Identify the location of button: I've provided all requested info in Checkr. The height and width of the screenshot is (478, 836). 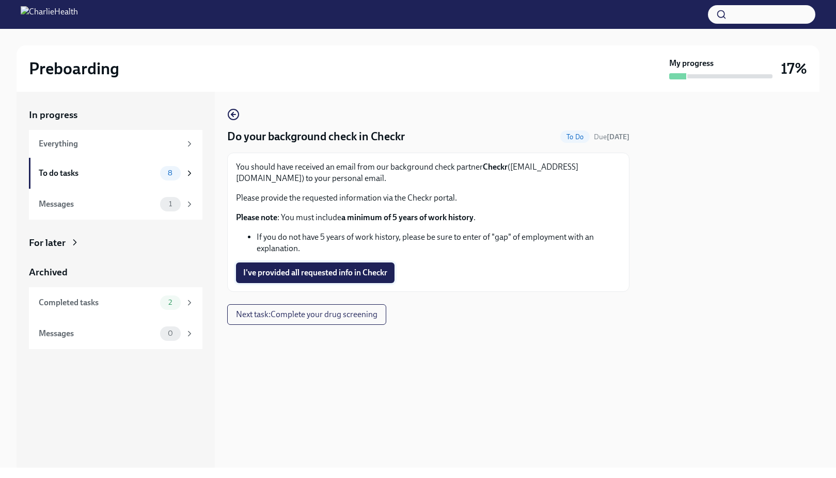
(315, 273).